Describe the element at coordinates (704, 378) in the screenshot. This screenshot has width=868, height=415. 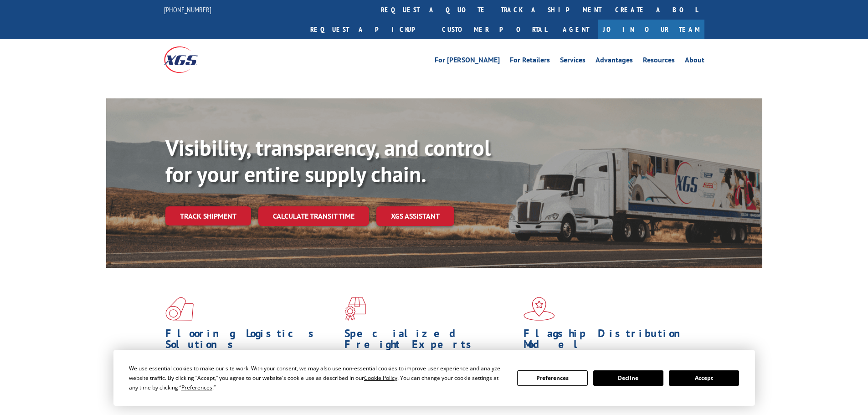
I see `button: Accept` at that location.